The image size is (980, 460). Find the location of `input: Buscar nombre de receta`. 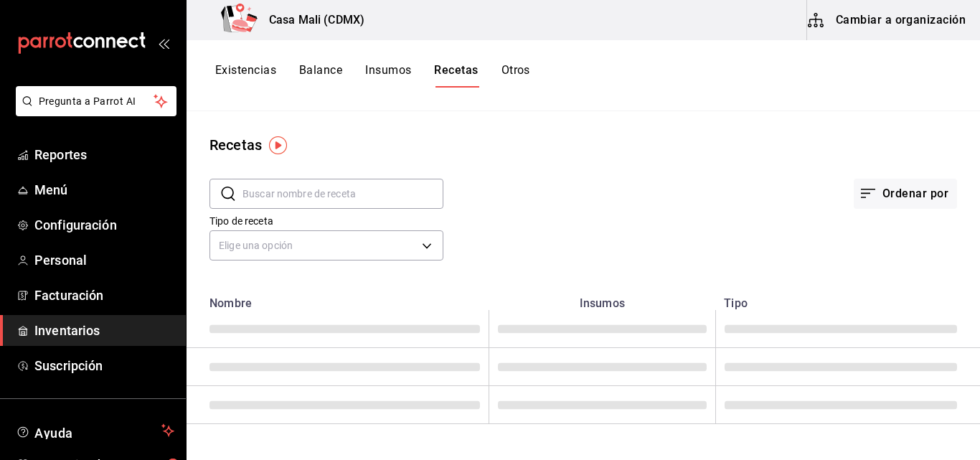

input: Buscar nombre de receta is located at coordinates (343, 194).